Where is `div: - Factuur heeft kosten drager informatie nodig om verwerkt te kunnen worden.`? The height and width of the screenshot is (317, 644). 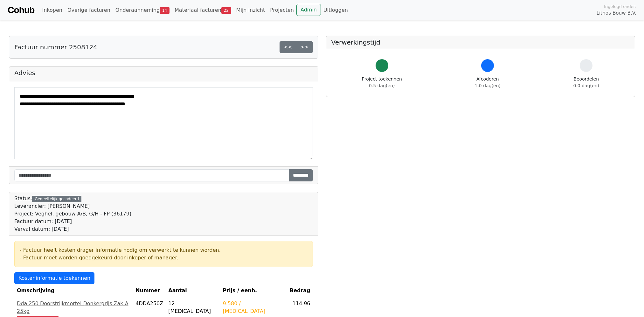
div: - Factuur heeft kosten drager informatie nodig om verwerkt te kunnen worden. is located at coordinates (164, 250).